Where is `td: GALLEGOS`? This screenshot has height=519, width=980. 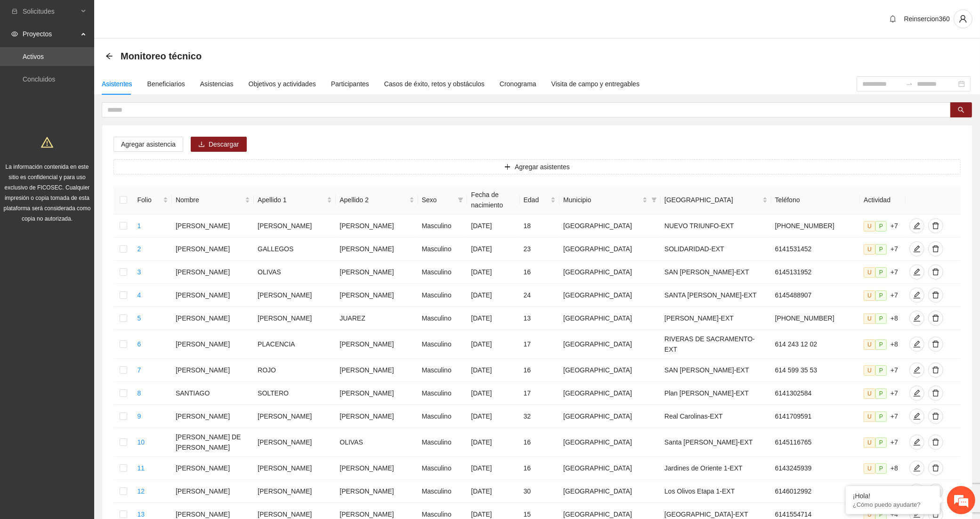
td: GALLEGOS is located at coordinates (295, 249).